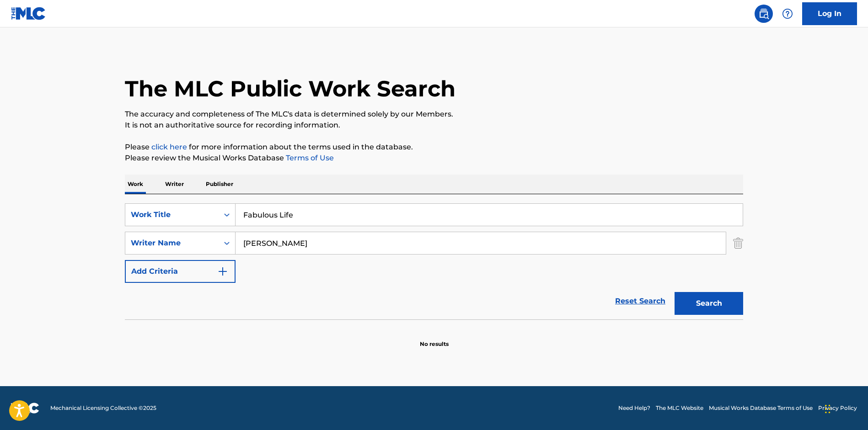 The image size is (868, 430). I want to click on p: The accuracy and completeness of The MLC's data is determined solely by our Members., so click(434, 114).